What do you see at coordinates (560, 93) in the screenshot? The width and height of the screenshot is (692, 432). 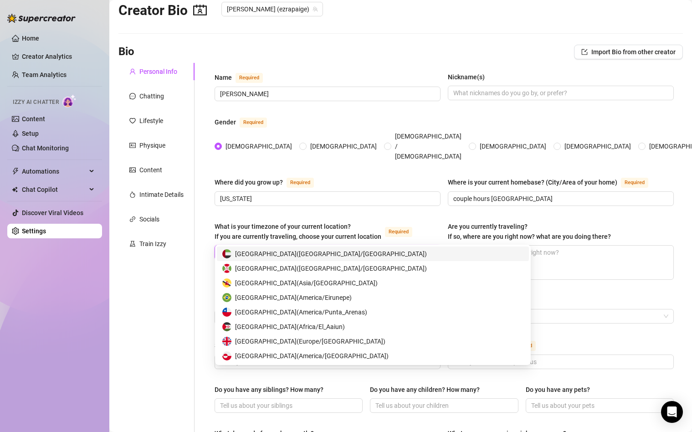 I see `input: Nickname(s)` at bounding box center [560, 93].